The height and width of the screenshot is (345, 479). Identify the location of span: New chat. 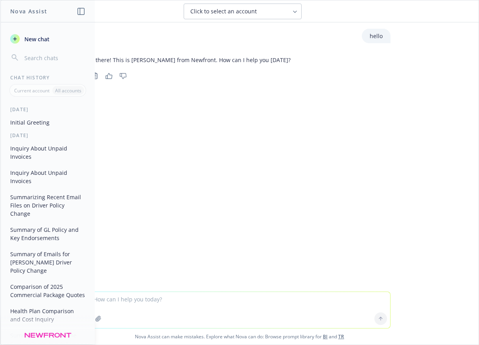
(36, 39).